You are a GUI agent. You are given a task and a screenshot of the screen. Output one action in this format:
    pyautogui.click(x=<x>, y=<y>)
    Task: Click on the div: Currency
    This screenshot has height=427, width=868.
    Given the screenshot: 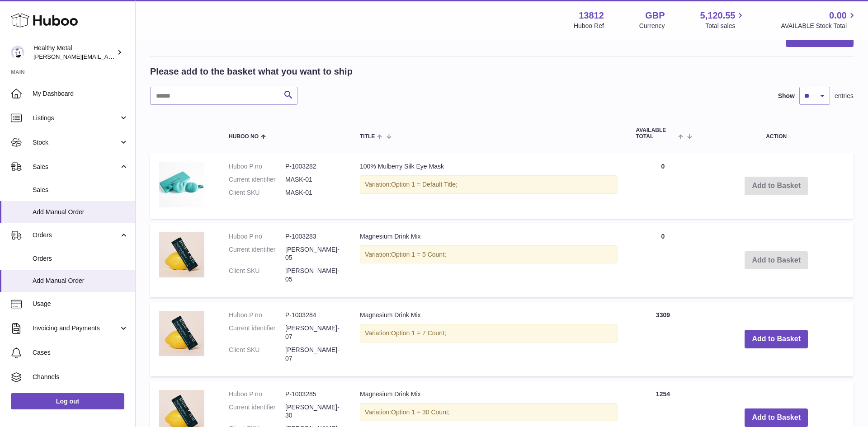 What is the action you would take?
    pyautogui.click(x=652, y=26)
    